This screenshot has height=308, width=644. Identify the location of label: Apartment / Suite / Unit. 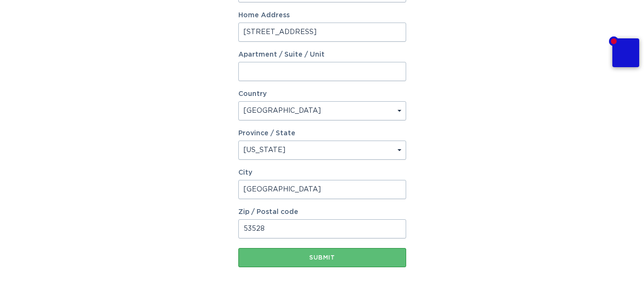
(322, 54).